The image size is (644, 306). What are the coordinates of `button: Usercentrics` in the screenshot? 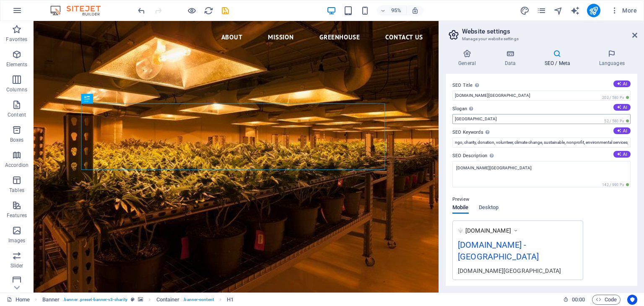 It's located at (632, 300).